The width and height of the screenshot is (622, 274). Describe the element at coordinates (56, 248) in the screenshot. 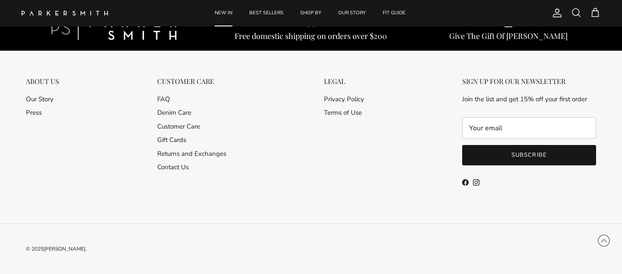

I see `span: © 2025 .` at that location.